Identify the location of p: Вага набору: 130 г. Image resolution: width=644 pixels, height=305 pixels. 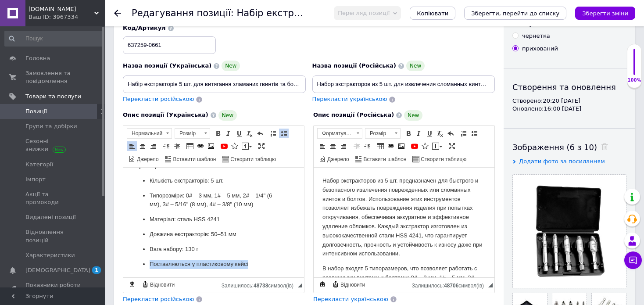
(90, 81).